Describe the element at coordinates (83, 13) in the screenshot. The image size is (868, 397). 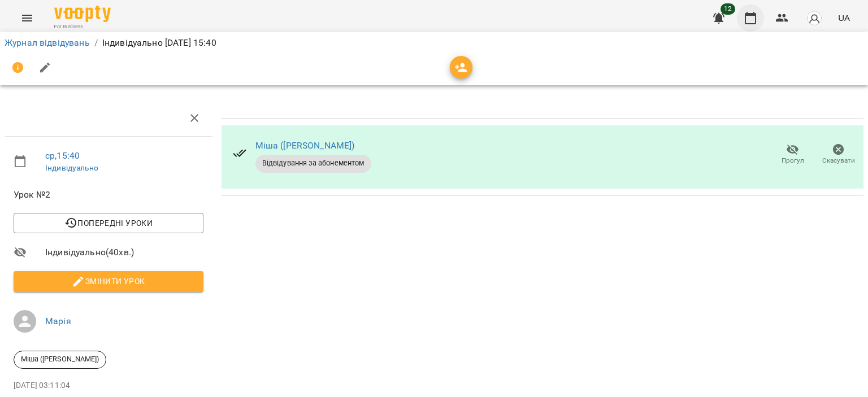
I see `img: Voopty Logo` at that location.